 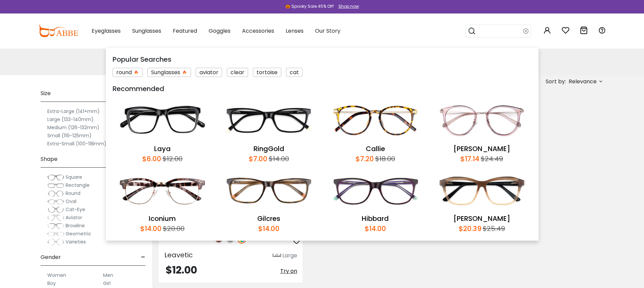 I want to click on span: Sort by:, so click(x=555, y=81).